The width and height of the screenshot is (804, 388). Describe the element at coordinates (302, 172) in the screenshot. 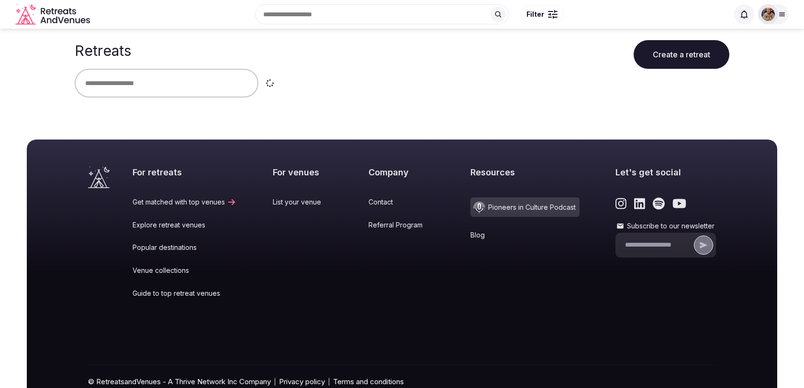

I see `h2: For venues` at that location.